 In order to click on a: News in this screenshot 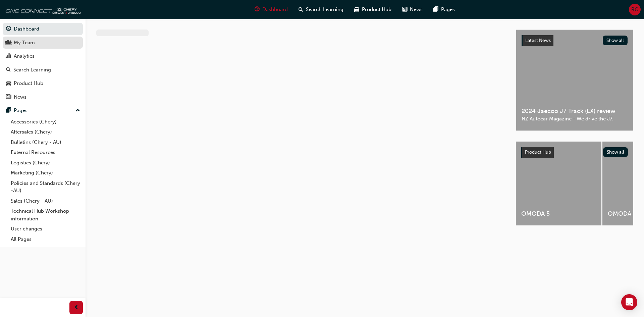, I will do `click(42, 97)`.